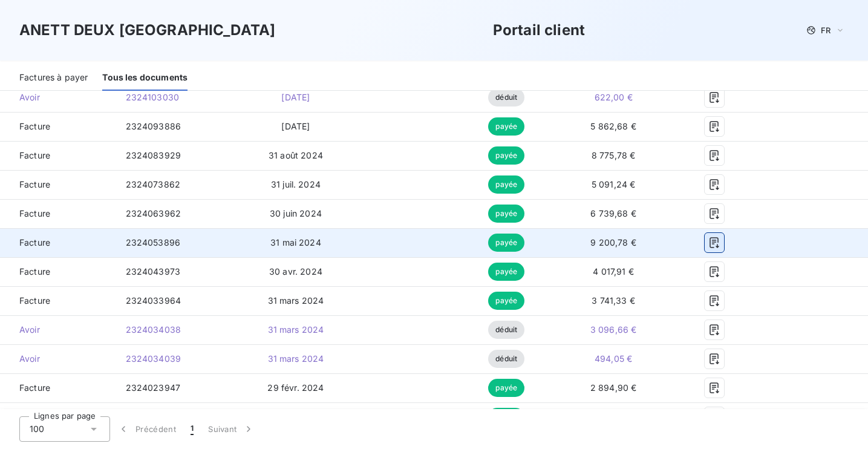 This screenshot has height=449, width=868. I want to click on span: 2324053896, so click(153, 242).